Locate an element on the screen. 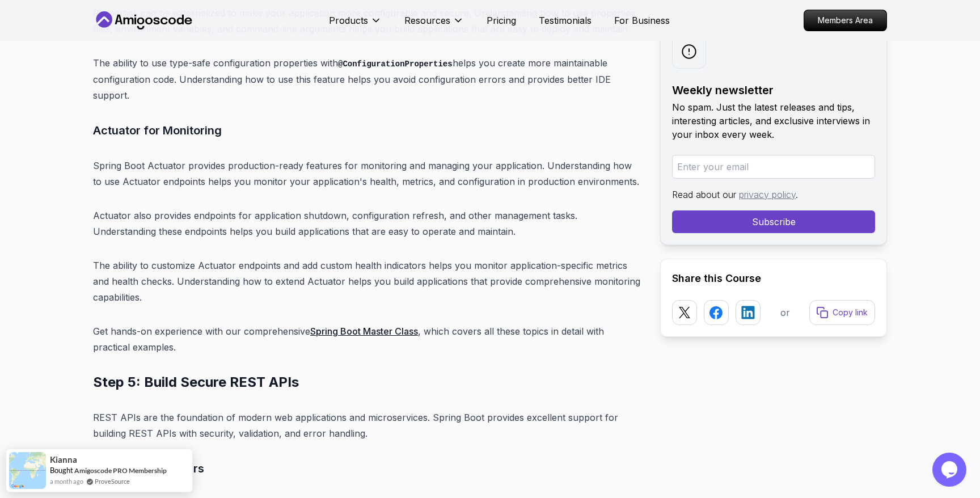  a: Amigoscode PRO Membership is located at coordinates (120, 470).